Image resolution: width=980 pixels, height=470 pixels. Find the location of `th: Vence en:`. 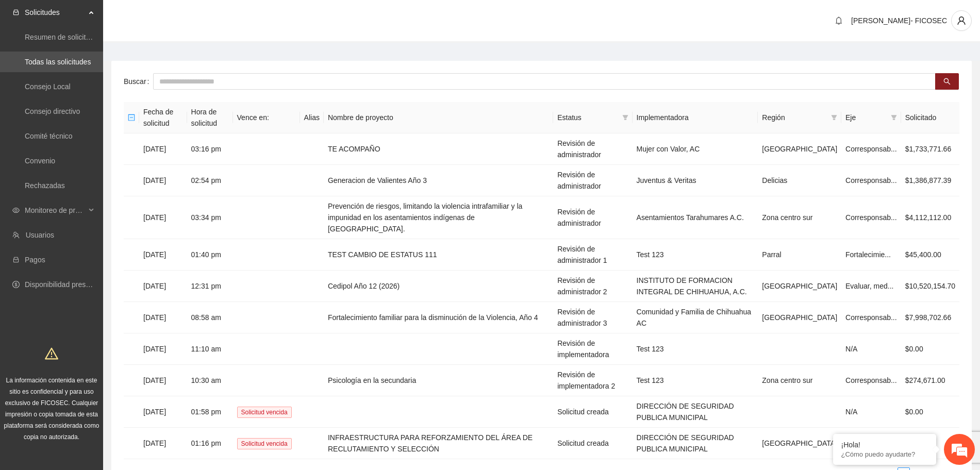

th: Vence en: is located at coordinates (267, 118).